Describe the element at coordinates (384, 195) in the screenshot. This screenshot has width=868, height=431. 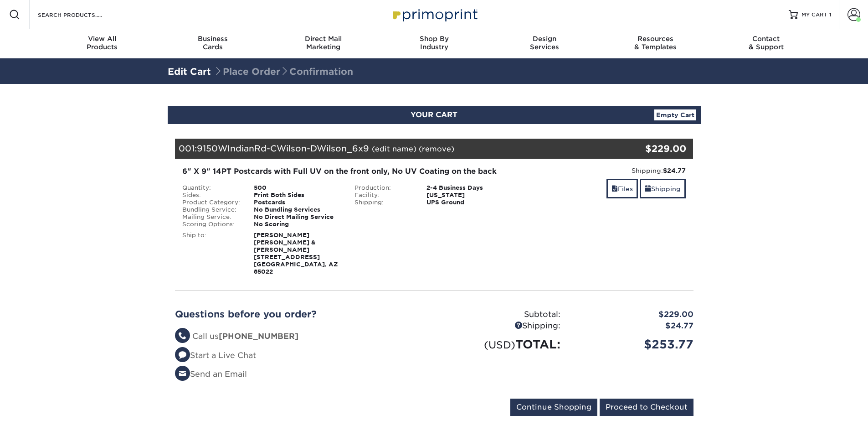
I see `div: Facility:` at that location.